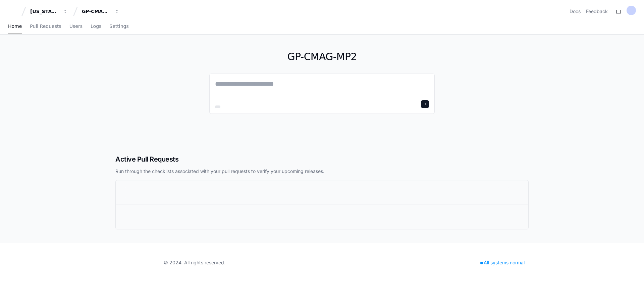 The image size is (644, 306). What do you see at coordinates (96, 11) in the screenshot?
I see `div: GP-CMAG-MP2` at bounding box center [96, 11].